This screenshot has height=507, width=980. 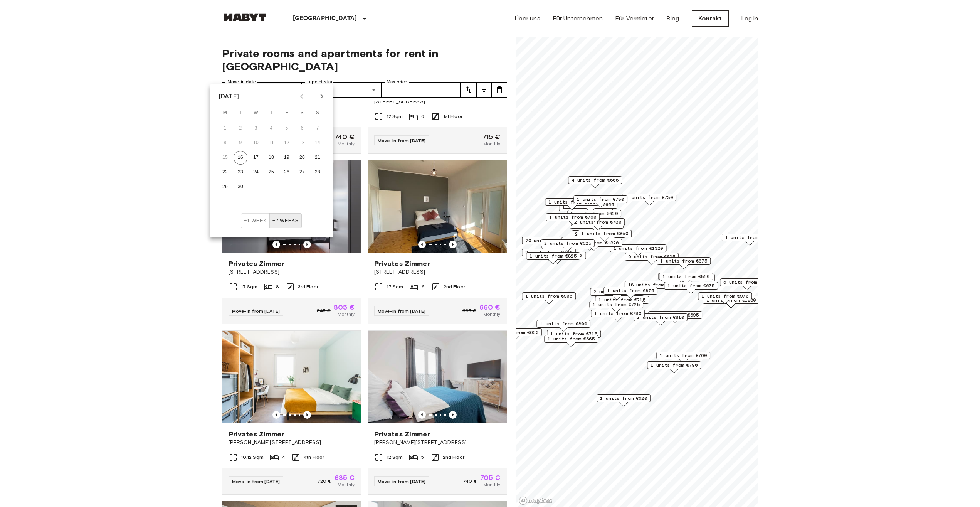 I want to click on button: 24, so click(x=256, y=172).